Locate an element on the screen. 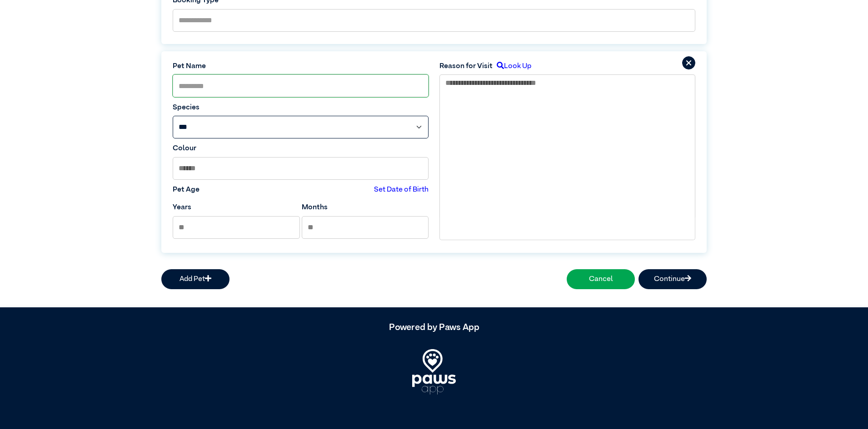 The image size is (868, 429). img: PawsApp is located at coordinates (434, 372).